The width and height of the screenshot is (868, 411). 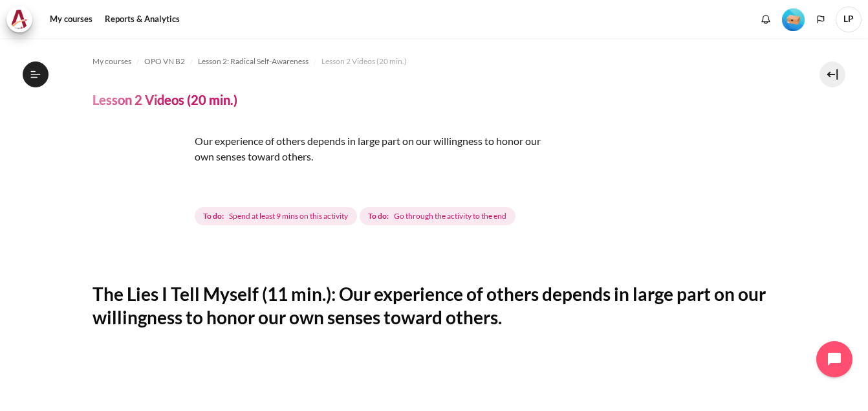 I want to click on a: Architeck Architeck, so click(x=23, y=19).